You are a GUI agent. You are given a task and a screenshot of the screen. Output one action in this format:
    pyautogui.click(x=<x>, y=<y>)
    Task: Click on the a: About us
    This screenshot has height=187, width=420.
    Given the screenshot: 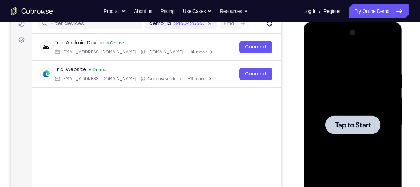 What is the action you would take?
    pyautogui.click(x=143, y=11)
    